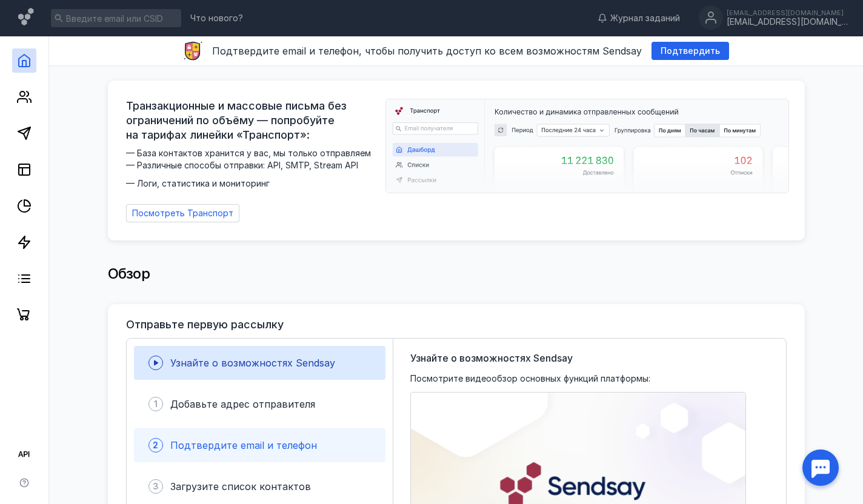  I want to click on span: Загрузите список контактов, so click(241, 486).